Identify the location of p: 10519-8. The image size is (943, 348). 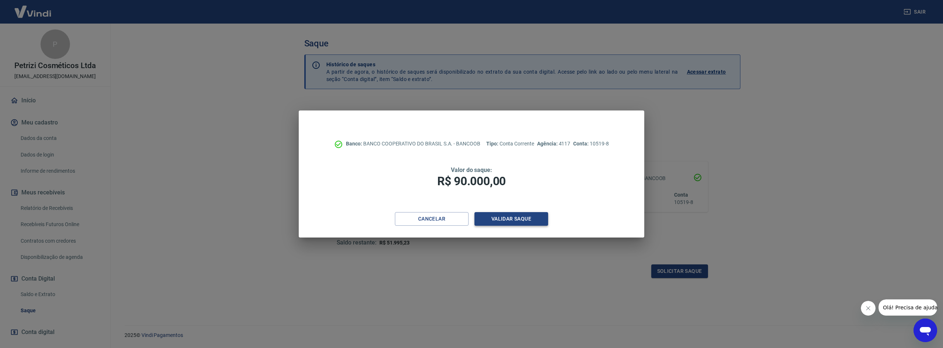
(591, 144).